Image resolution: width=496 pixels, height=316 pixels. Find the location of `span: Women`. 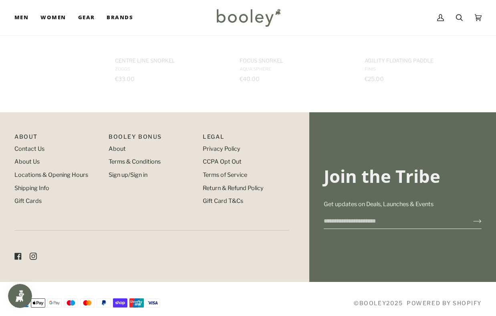

span: Women is located at coordinates (53, 18).